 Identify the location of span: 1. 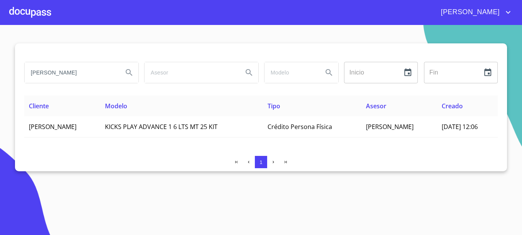
(261, 162).